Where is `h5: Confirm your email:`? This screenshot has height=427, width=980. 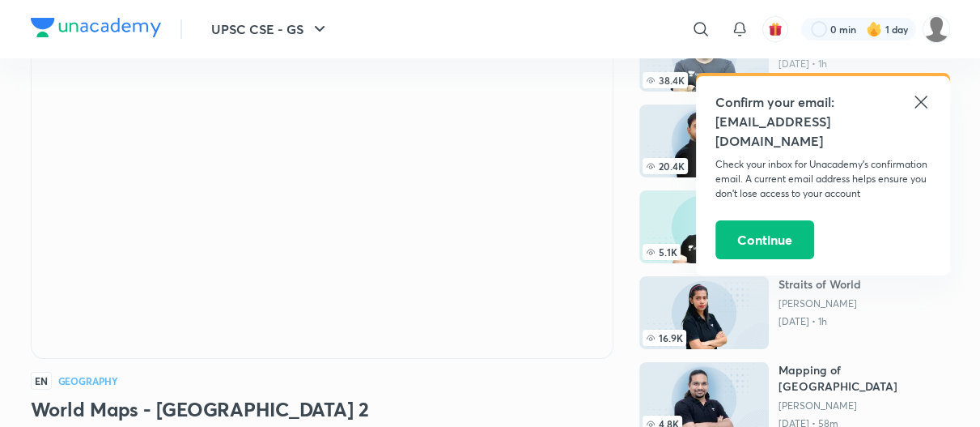
h5: Confirm your email: is located at coordinates (823, 102).